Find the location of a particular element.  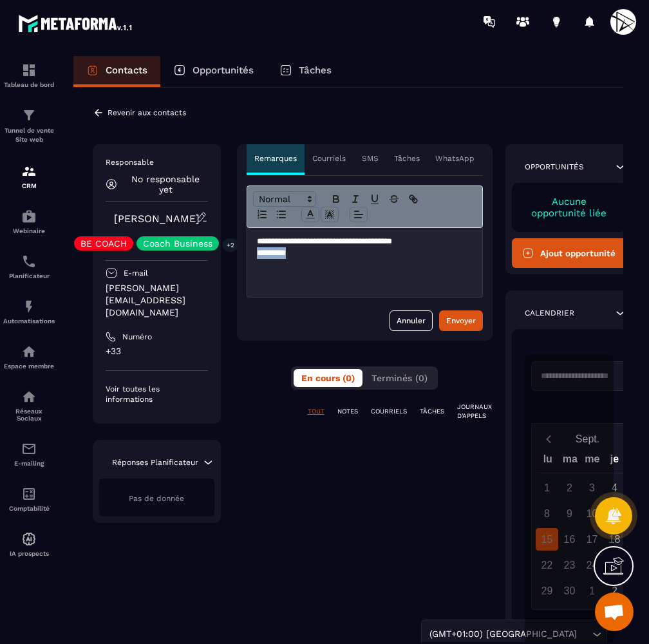

p: BE COACH is located at coordinates (103, 243).